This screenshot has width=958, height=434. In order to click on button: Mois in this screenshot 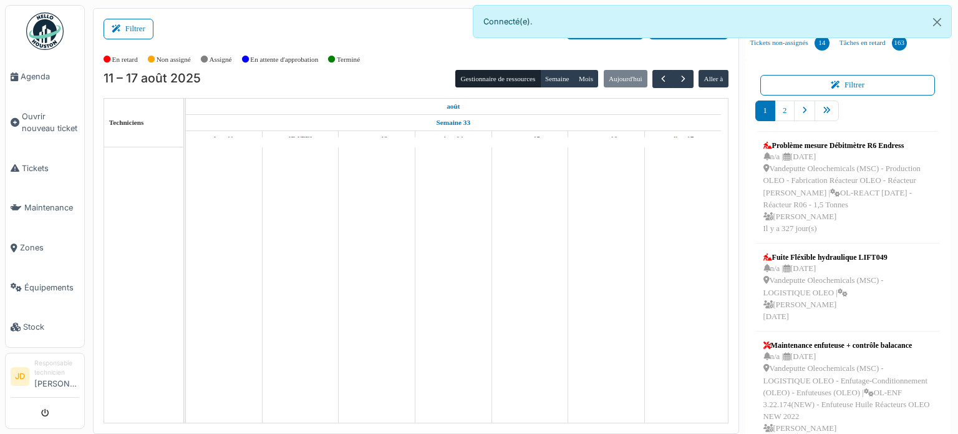, I will do `click(586, 79)`.